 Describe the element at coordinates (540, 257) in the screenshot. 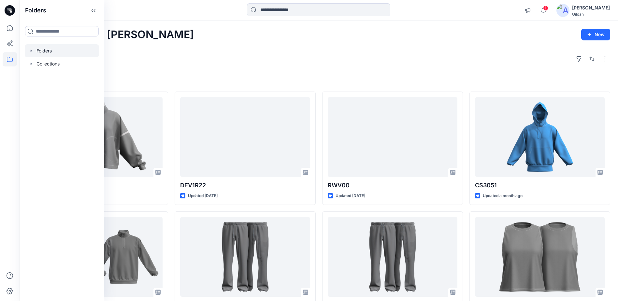

I see `a: DEV43200L` at that location.